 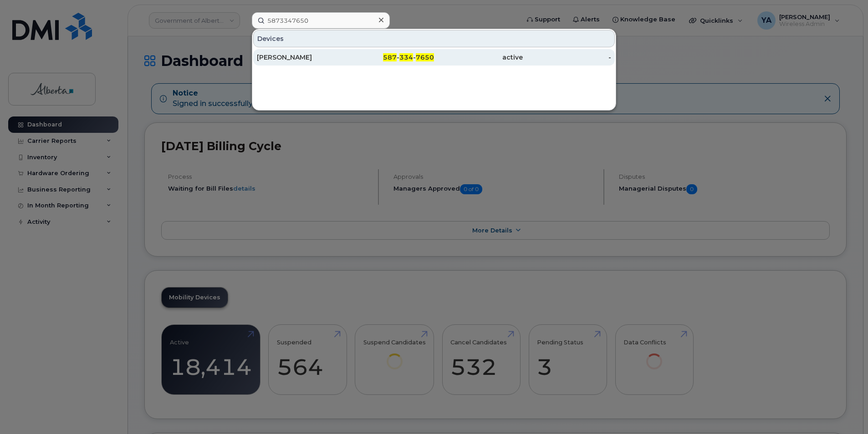 I want to click on div: Devices, so click(x=434, y=38).